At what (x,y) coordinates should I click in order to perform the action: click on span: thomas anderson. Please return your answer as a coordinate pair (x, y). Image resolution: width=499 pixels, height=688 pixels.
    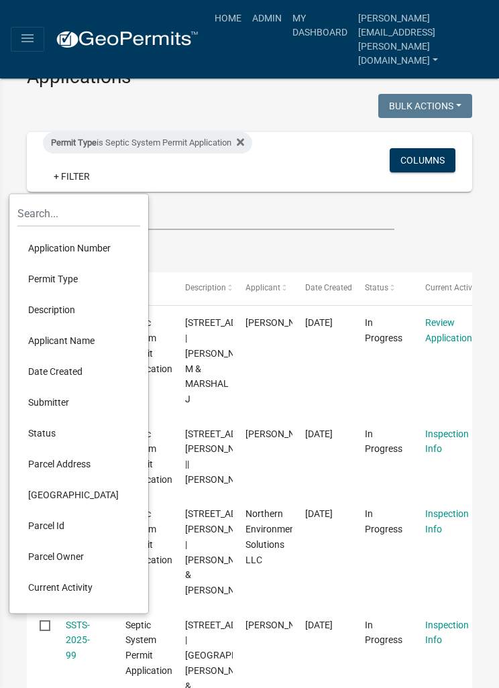
    Looking at the image, I should click on (281, 323).